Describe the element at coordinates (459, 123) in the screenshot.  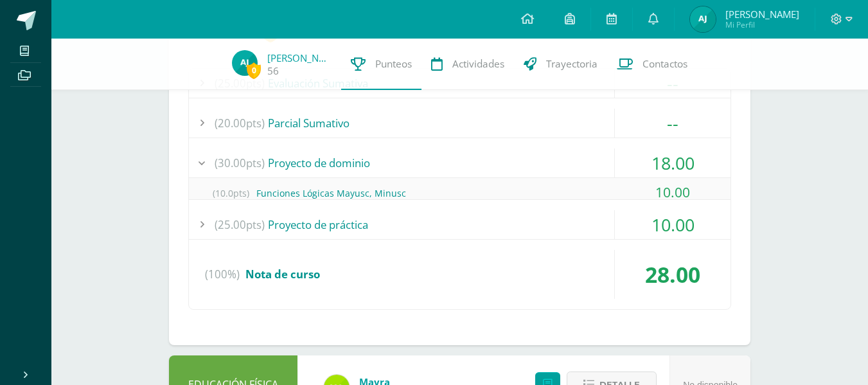
I see `div: Parcial Sumativo` at that location.